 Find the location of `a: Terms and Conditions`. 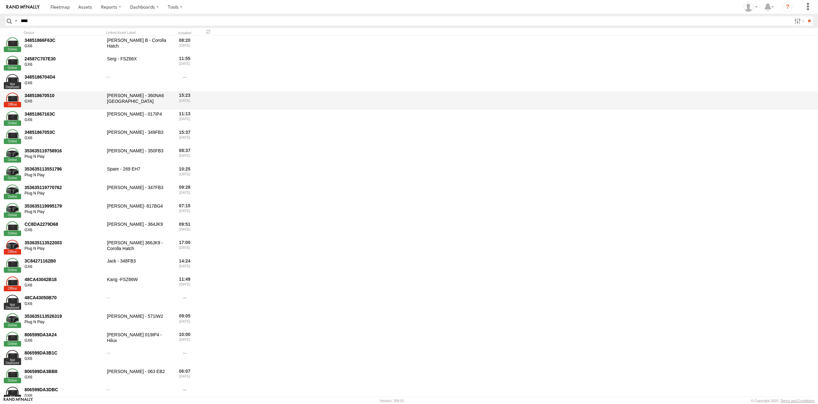

a: Terms and Conditions is located at coordinates (798, 401).